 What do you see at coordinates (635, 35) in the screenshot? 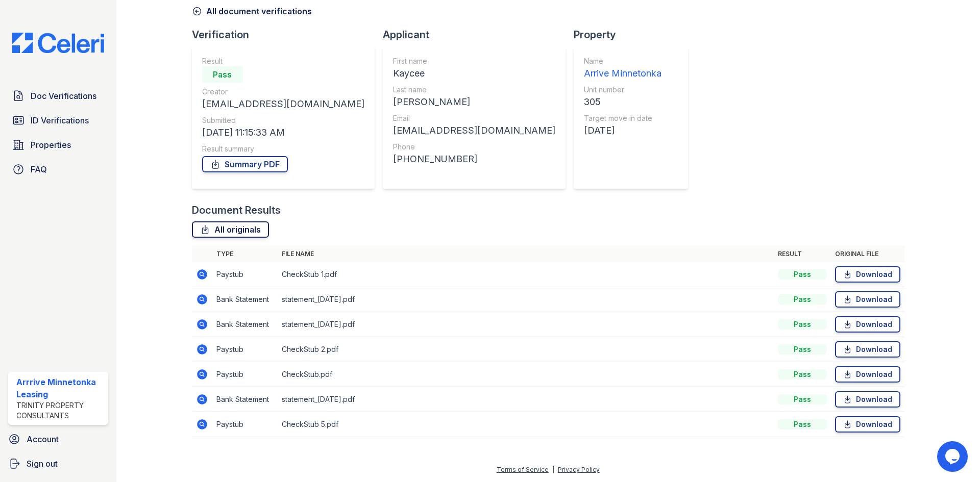
I see `div: Property` at bounding box center [635, 35].